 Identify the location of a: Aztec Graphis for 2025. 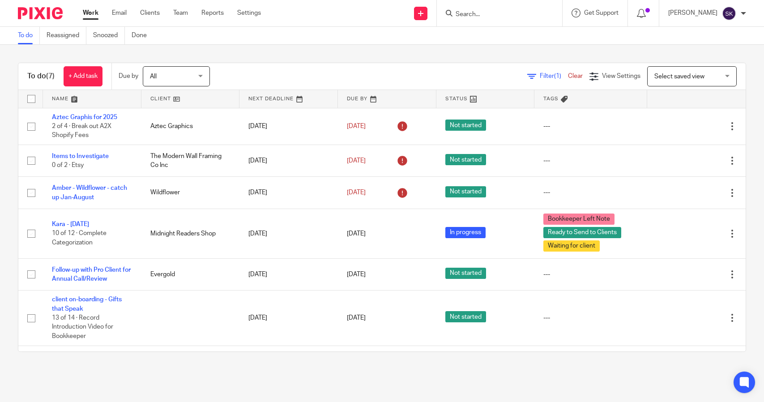
(85, 117).